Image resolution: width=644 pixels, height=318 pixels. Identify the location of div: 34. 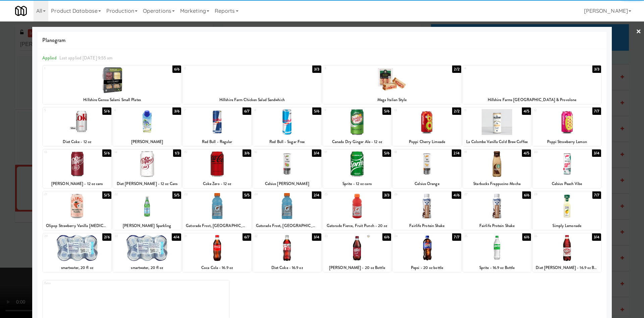
(410, 236).